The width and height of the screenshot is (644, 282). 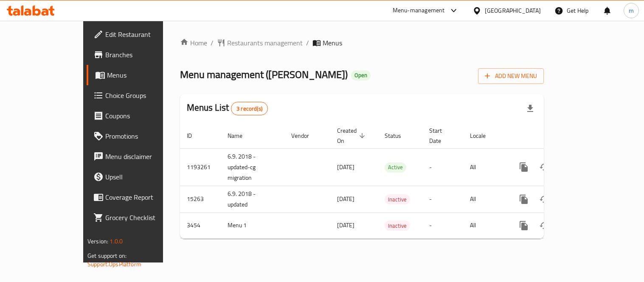 What do you see at coordinates (138, 34) in the screenshot?
I see `a: Edit Restaurant` at bounding box center [138, 34].